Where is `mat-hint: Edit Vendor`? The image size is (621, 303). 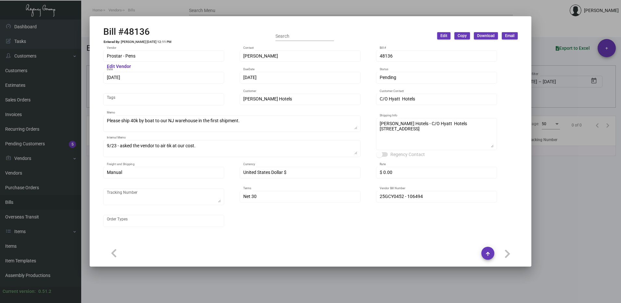 mat-hint: Edit Vendor is located at coordinates (119, 67).